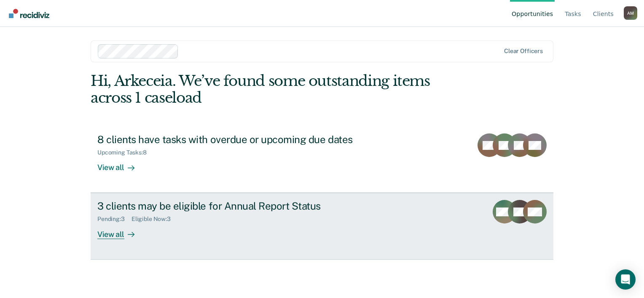 This screenshot has height=298, width=644. What do you see at coordinates (114, 219) in the screenshot?
I see `div: Pending : 3` at bounding box center [114, 219].